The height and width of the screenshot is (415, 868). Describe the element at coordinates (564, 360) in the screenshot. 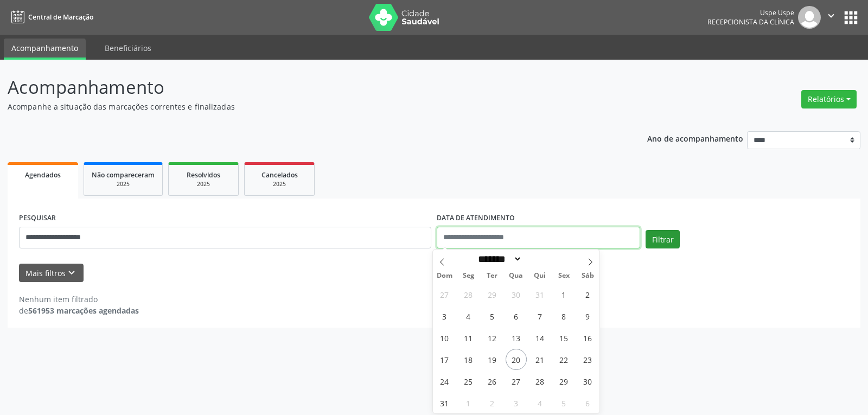

I see `span: Agosto 22, 2025` at that location.